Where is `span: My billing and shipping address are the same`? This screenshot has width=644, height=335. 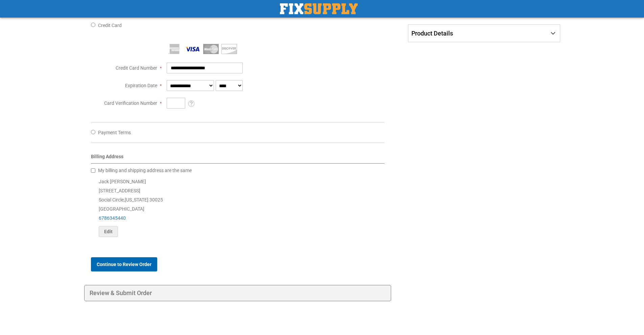 span: My billing and shipping address are the same is located at coordinates (145, 170).